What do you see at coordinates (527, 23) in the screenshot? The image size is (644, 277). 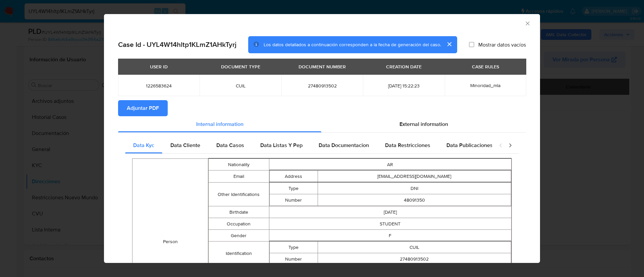 I see `button: Cerrar ventana` at bounding box center [527, 23].